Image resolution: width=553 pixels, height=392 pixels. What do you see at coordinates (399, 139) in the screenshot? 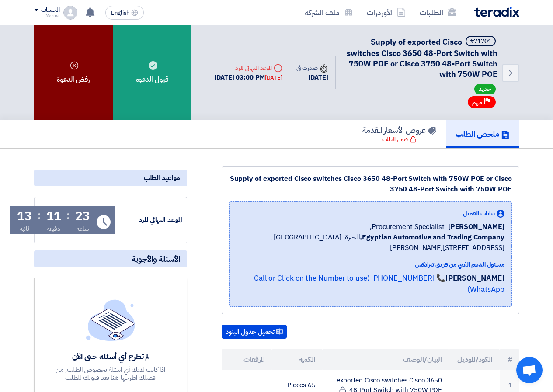
I see `div: قبول الطلب` at bounding box center [399, 139].